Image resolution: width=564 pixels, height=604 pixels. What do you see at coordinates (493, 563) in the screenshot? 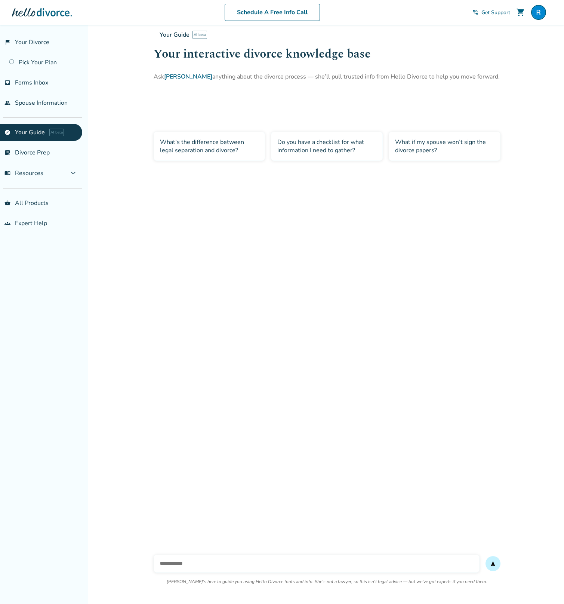
I see `span: send` at bounding box center [493, 563].